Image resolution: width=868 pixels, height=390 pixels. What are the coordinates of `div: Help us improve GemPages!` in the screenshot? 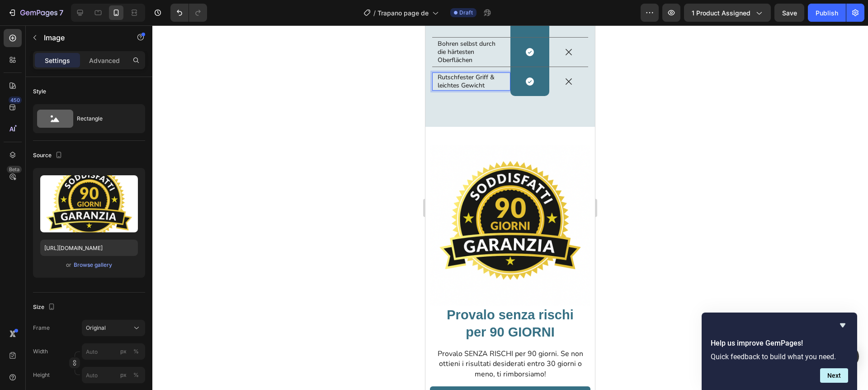 It's located at (780, 351).